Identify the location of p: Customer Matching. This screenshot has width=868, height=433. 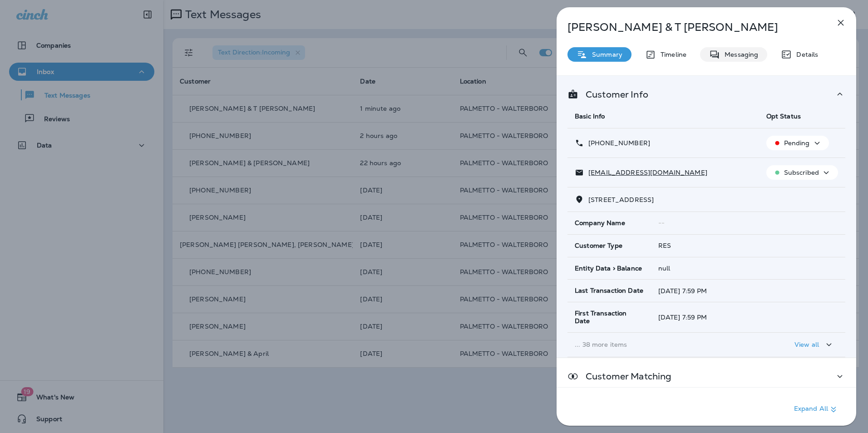
(624, 376).